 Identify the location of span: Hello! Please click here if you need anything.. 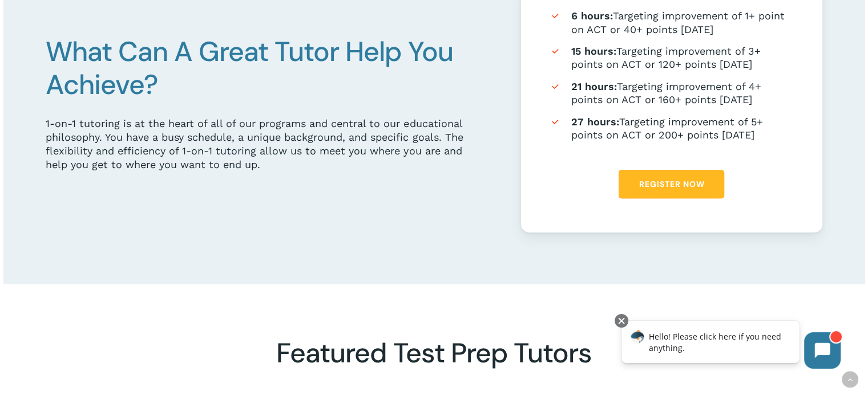
(106, 31).